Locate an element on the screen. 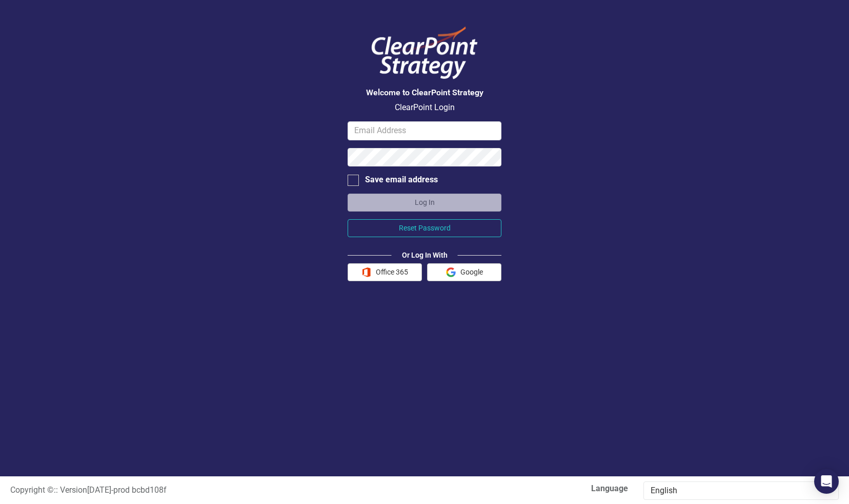 This screenshot has height=504, width=849. img: ClearPoint Logo is located at coordinates (425, 53).